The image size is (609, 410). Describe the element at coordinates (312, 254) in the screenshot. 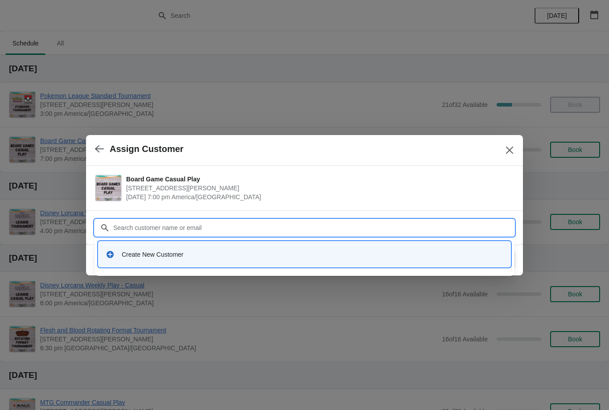

I see `div: Create New Customer` at that location.